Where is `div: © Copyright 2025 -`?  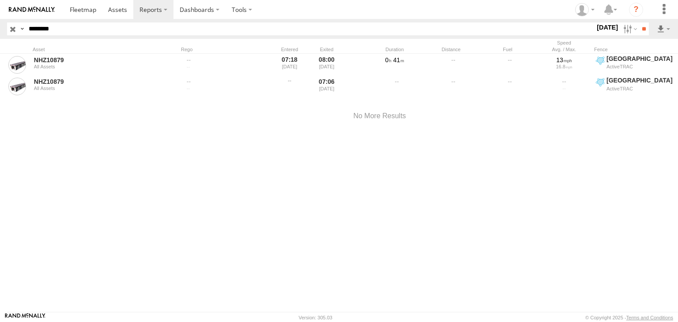 div: © Copyright 2025 - is located at coordinates (629, 318).